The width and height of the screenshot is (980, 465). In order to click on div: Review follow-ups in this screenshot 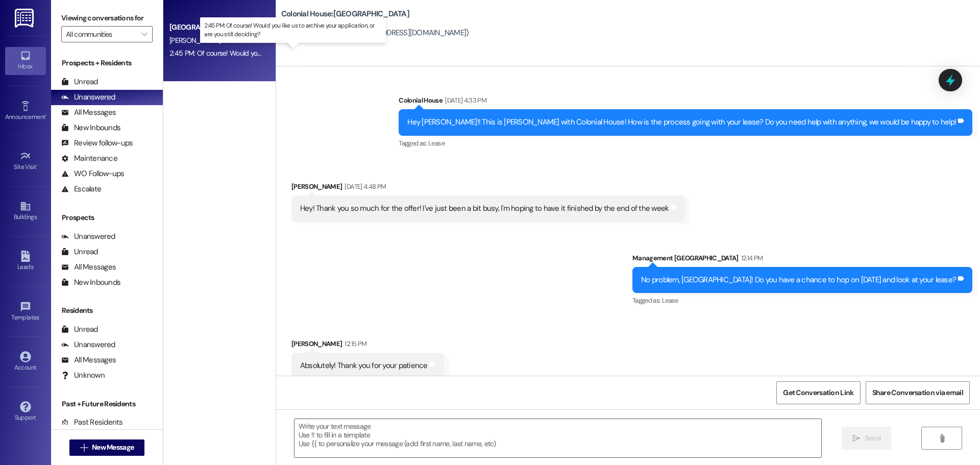, I will do `click(97, 143)`.